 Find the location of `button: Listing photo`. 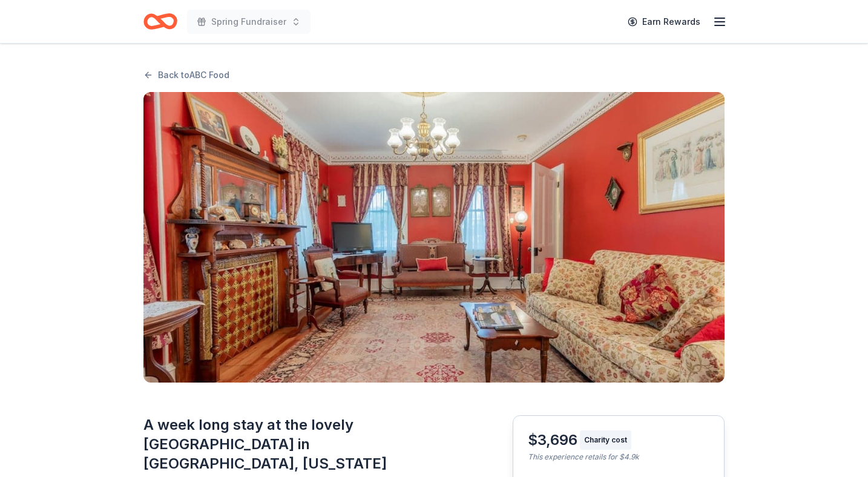

button: Listing photo is located at coordinates (434, 237).